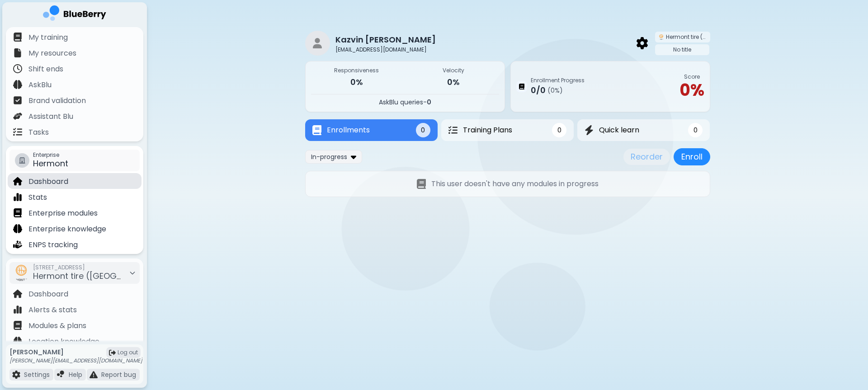 This screenshot has width=868, height=390. I want to click on span: In-progress, so click(329, 156).